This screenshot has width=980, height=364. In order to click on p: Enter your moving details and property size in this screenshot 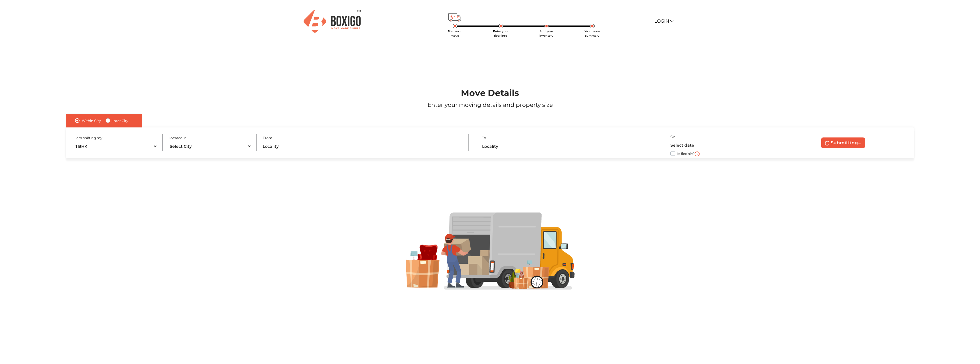, I will do `click(490, 105)`.